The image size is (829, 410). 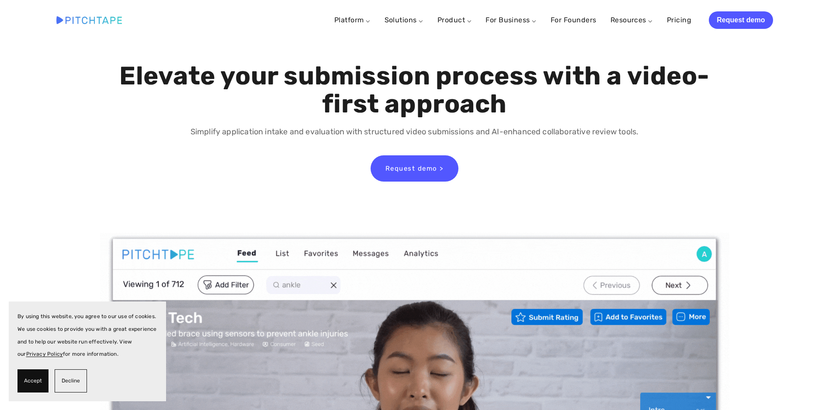 What do you see at coordinates (71, 380) in the screenshot?
I see `span: Decline` at bounding box center [71, 380].